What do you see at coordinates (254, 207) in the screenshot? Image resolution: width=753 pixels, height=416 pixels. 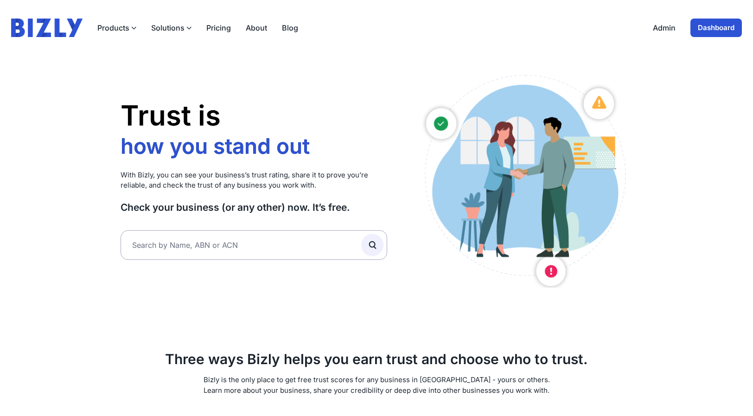 I see `h3: Check your business (or any other) now. It’s free.` at bounding box center [254, 207].